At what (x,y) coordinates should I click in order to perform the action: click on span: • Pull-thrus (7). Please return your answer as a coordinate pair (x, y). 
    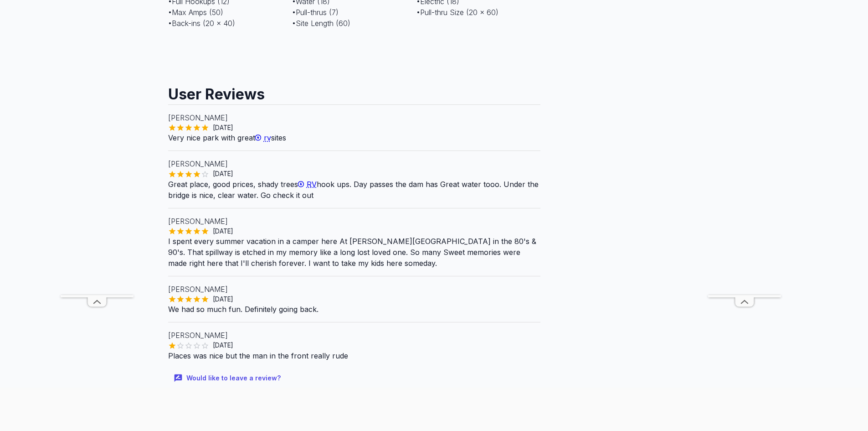
    Looking at the image, I should click on (315, 12).